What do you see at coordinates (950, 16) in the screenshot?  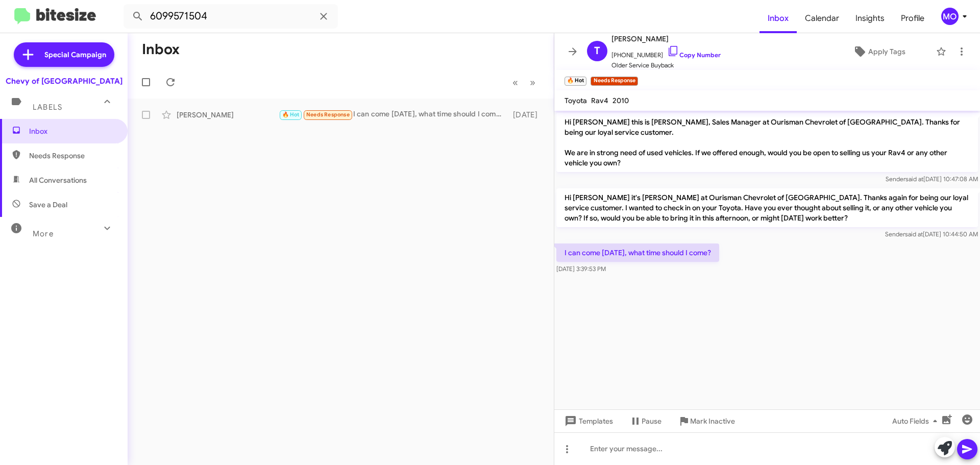 I see `div: MO` at bounding box center [950, 16].